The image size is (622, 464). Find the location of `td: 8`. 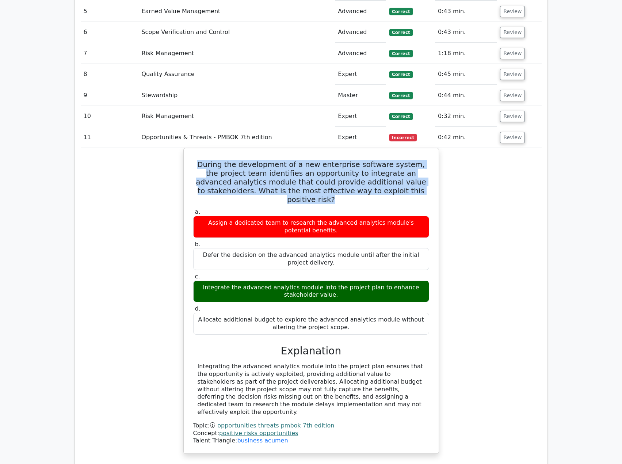

td: 8 is located at coordinates (110, 74).